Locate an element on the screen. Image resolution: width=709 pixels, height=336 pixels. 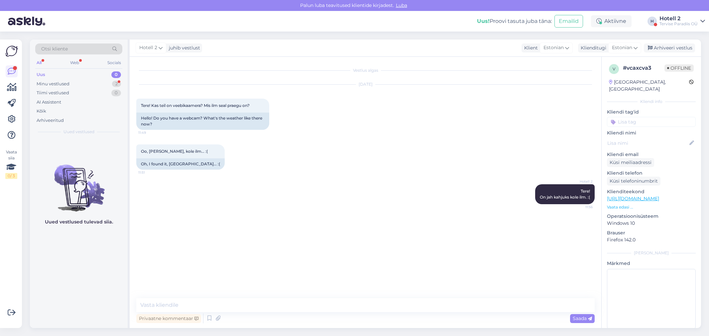
div: Arhiveeri vestlus is located at coordinates (669, 48).